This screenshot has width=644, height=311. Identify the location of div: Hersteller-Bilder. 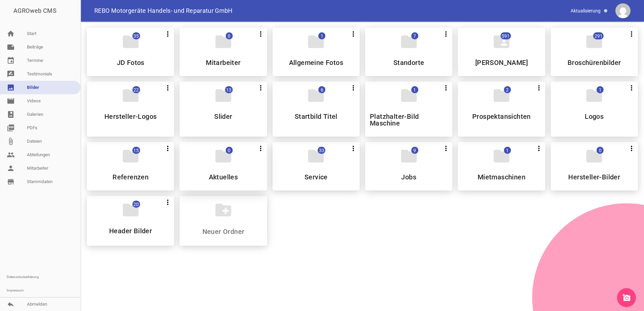
(594, 166).